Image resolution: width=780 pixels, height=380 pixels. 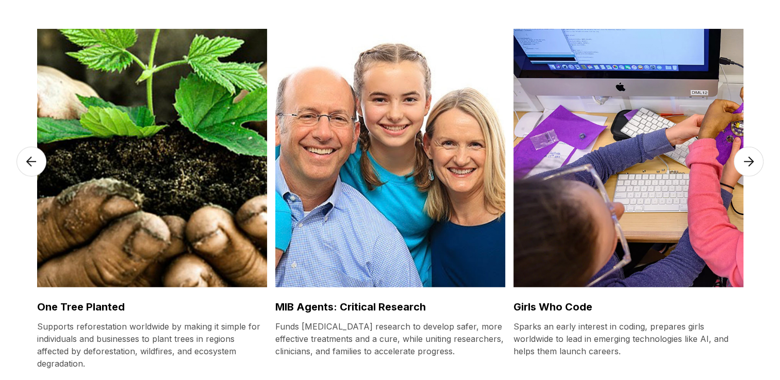 I want to click on img: One Tree Planted, so click(x=152, y=158).